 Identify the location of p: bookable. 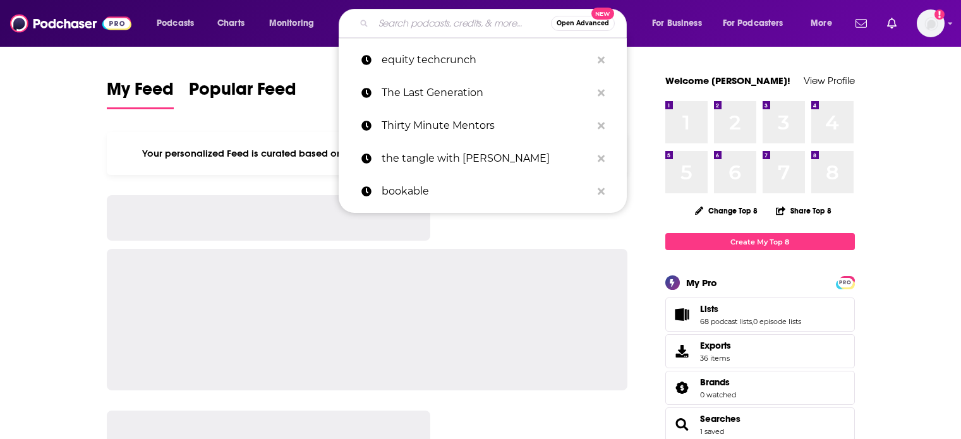
(486, 191).